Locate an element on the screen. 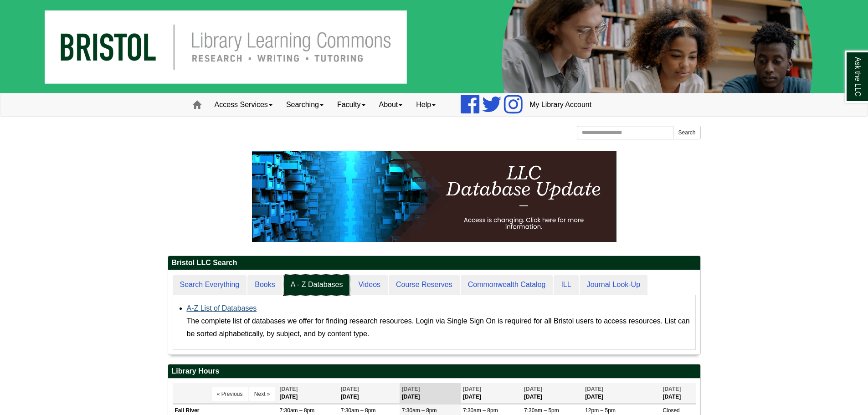 The height and width of the screenshot is (415, 868). a: Faculty is located at coordinates (351, 105).